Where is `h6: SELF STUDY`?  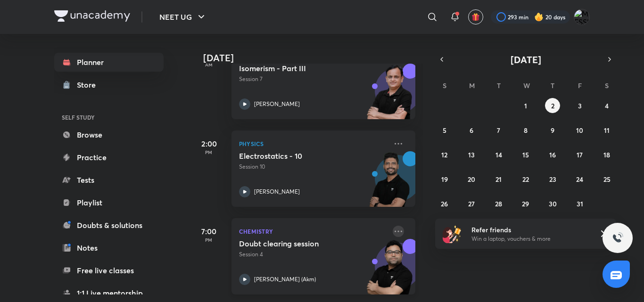 h6: SELF STUDY is located at coordinates (109, 117).